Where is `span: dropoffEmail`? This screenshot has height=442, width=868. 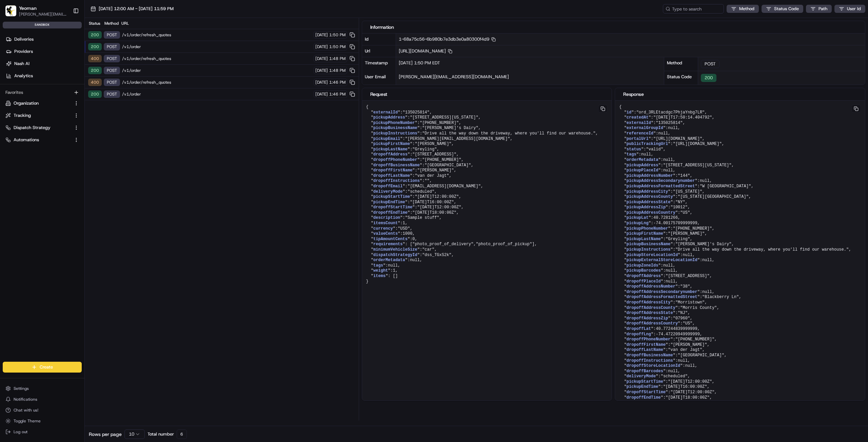 span: dropoffEmail is located at coordinates (388, 187).